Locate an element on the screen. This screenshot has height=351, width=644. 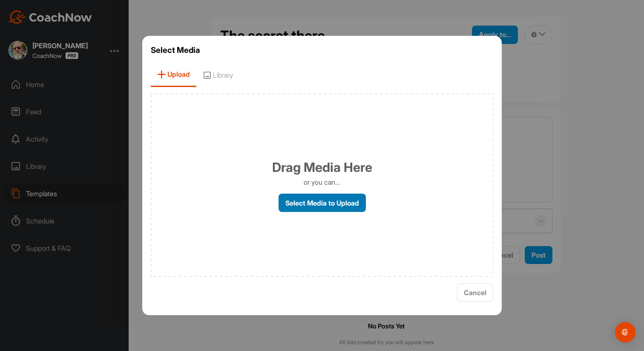
span: Cancel is located at coordinates (475, 293).